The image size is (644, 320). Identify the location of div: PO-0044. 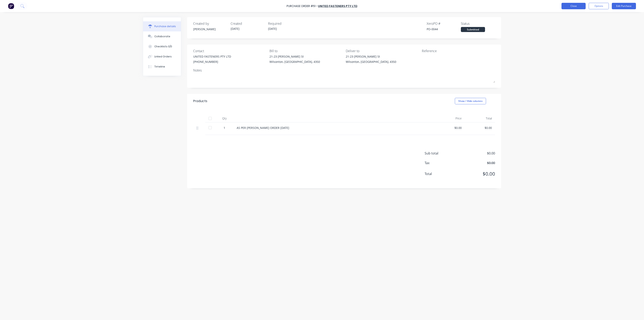
(444, 29).